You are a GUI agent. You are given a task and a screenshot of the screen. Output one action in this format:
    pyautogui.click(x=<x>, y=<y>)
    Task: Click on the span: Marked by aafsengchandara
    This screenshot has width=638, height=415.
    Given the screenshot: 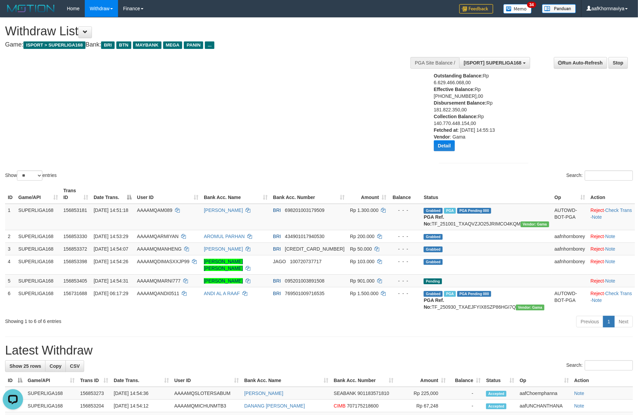 What is the action you would take?
    pyautogui.click(x=450, y=210)
    